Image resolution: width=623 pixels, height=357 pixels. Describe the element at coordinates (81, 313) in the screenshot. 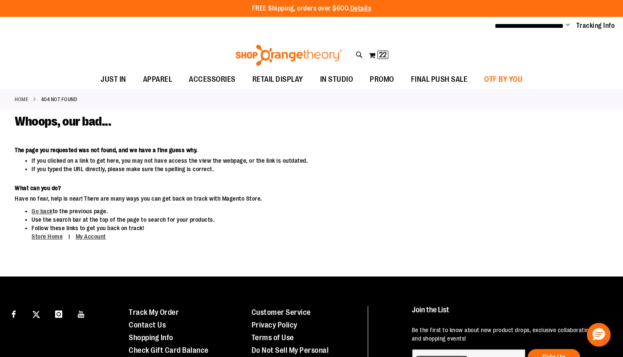

I see `a: Visit our Youtube page` at that location.